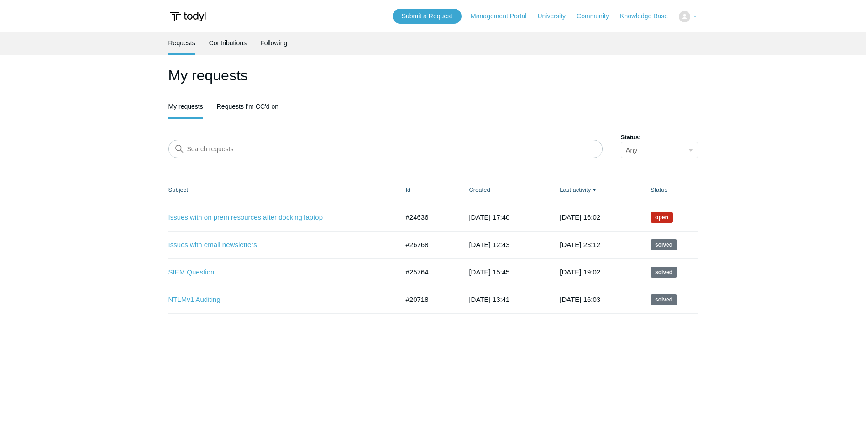 The image size is (866, 422). I want to click on a: Last activity▼, so click(575, 189).